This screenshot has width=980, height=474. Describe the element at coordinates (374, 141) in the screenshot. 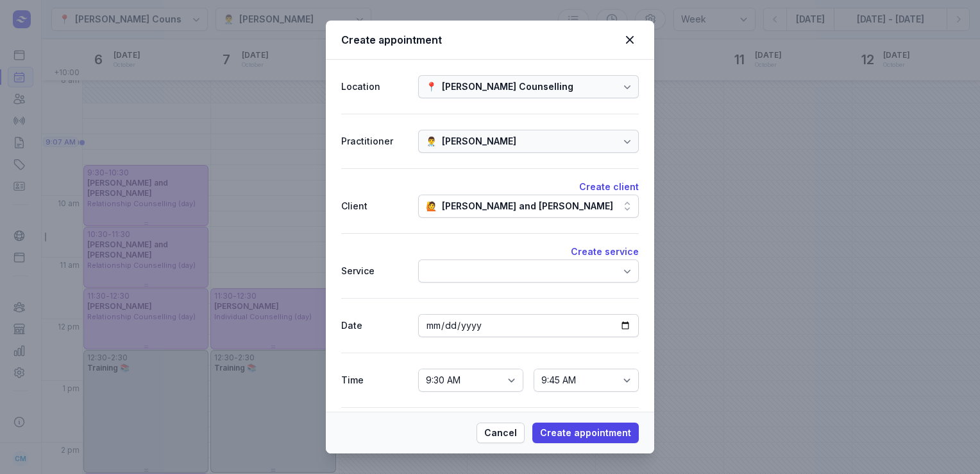

I see `div: Practitioner` at that location.